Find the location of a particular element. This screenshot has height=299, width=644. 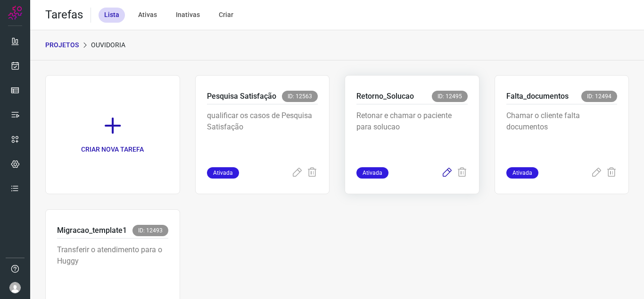

p: Retonar e chamar o paciente para solucao is located at coordinates (412, 133).